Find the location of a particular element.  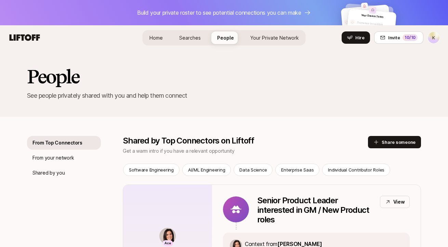

h2: People is located at coordinates (53, 77).